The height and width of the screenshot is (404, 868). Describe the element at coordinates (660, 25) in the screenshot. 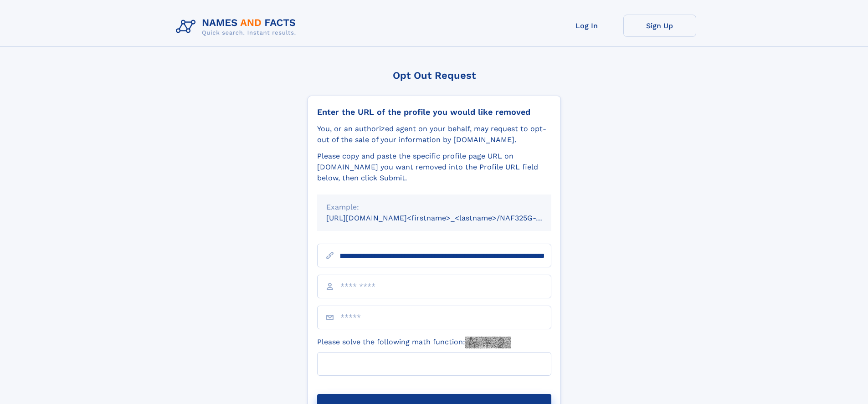

I see `a: Sign Up` at that location.